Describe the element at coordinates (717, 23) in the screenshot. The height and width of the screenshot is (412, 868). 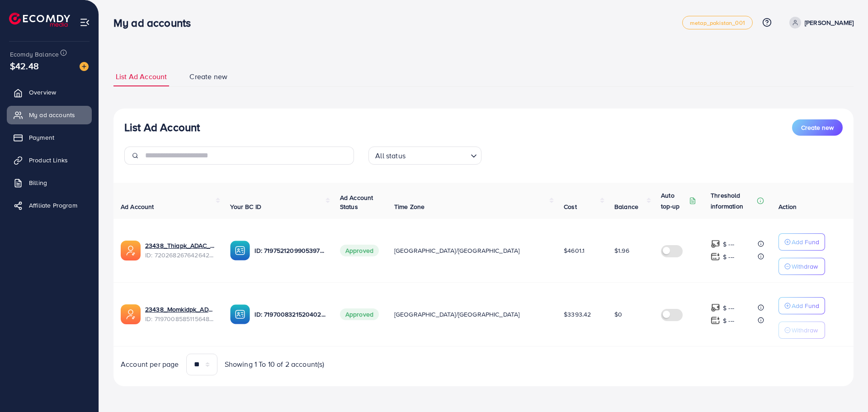
I see `span: metap_pakistan_001` at that location.